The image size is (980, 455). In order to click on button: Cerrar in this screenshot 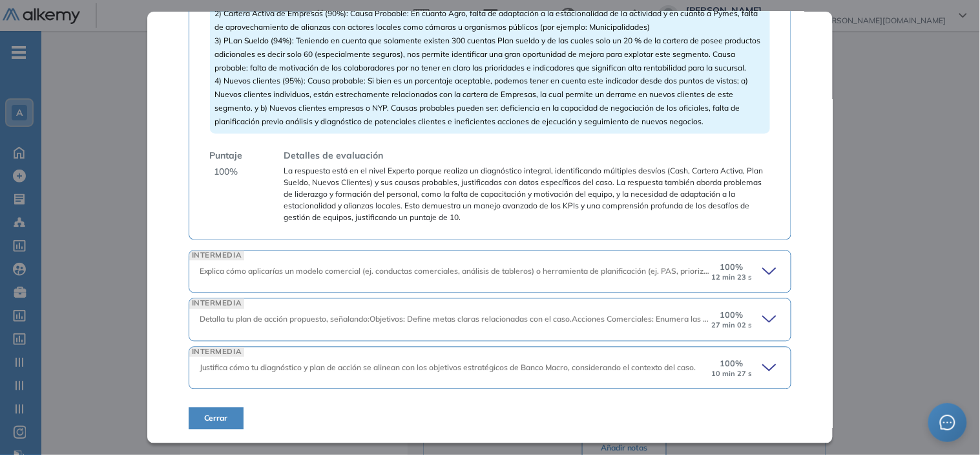, I will do `click(216, 418)`.